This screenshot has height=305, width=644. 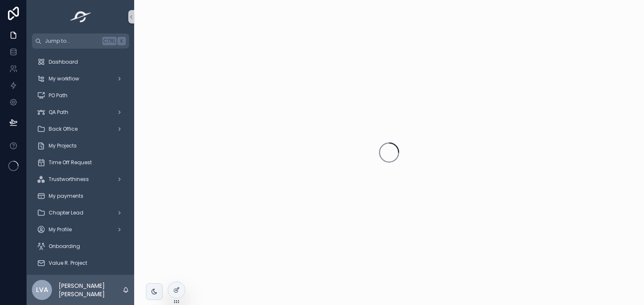 I want to click on span: My Projects, so click(x=62, y=146).